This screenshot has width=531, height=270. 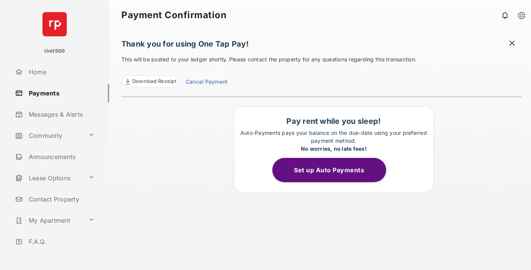 What do you see at coordinates (49, 136) in the screenshot?
I see `a: Community` at bounding box center [49, 136].